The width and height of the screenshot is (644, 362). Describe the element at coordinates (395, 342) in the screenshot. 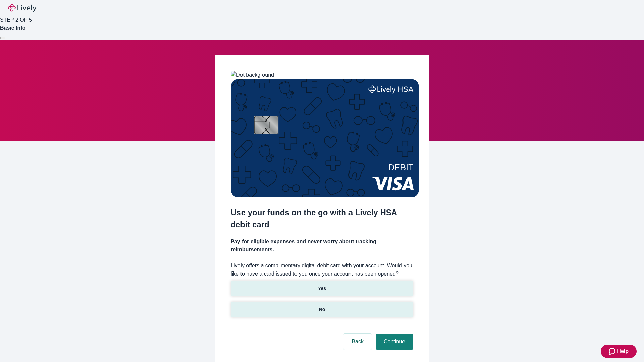

I see `button: Continue` at that location.